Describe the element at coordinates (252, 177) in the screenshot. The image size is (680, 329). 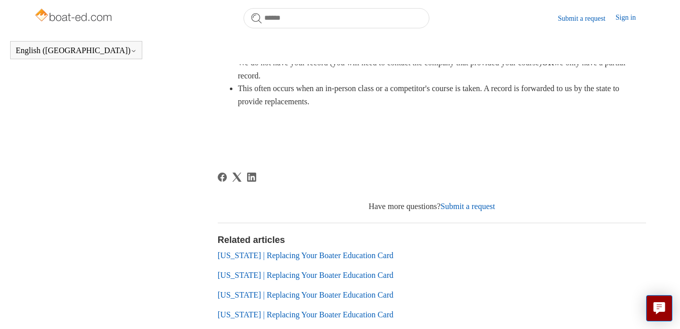
I see `svg: Share this page on LinkedIn` at that location.